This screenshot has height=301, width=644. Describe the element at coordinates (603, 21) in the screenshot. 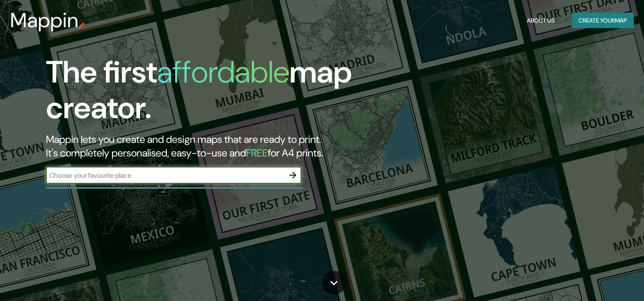

I see `button: Create yourmap` at that location.